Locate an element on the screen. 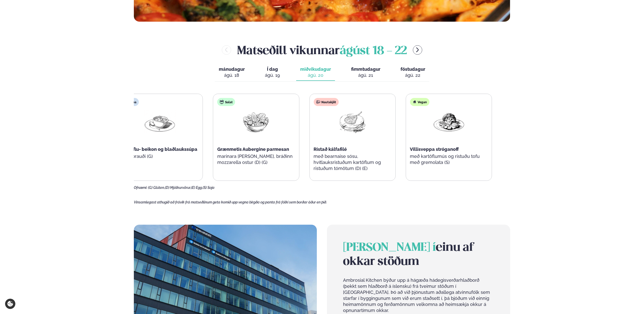 Image resolution: width=644 pixels, height=314 pixels. h2: einu af okkar stöðum is located at coordinates (418, 255).